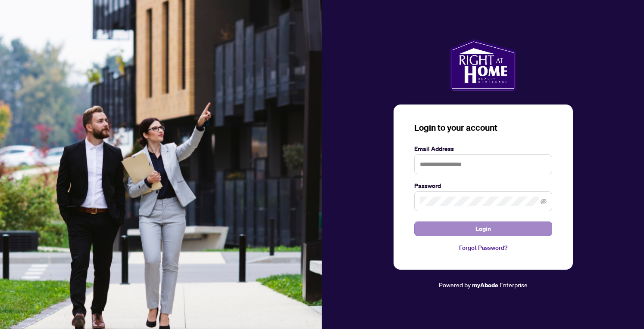  Describe the element at coordinates (483, 65) in the screenshot. I see `img: ma-logo` at that location.